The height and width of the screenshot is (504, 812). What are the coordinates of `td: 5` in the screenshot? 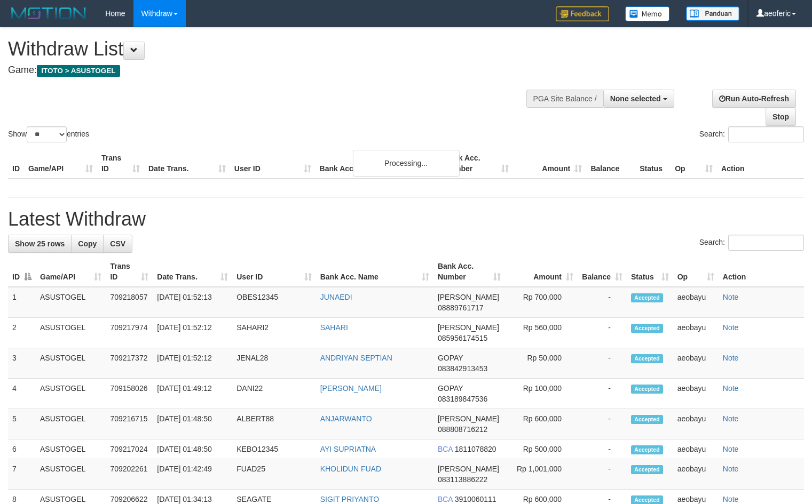 It's located at (22, 424).